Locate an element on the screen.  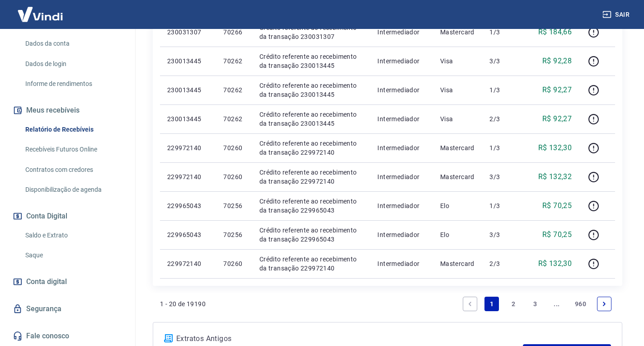
a: Next page is located at coordinates (604, 304).